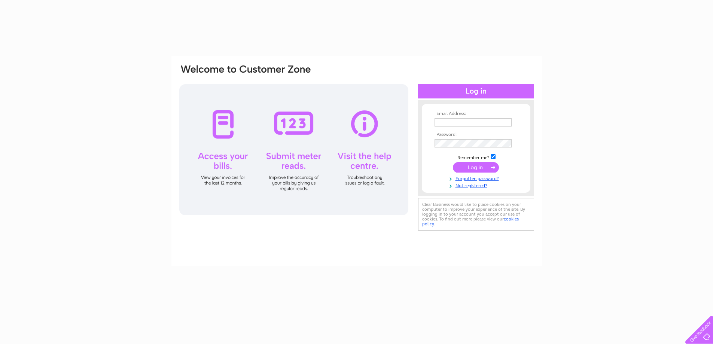 This screenshot has width=713, height=344. Describe the element at coordinates (477, 178) in the screenshot. I see `a: Forgotten password?` at that location.